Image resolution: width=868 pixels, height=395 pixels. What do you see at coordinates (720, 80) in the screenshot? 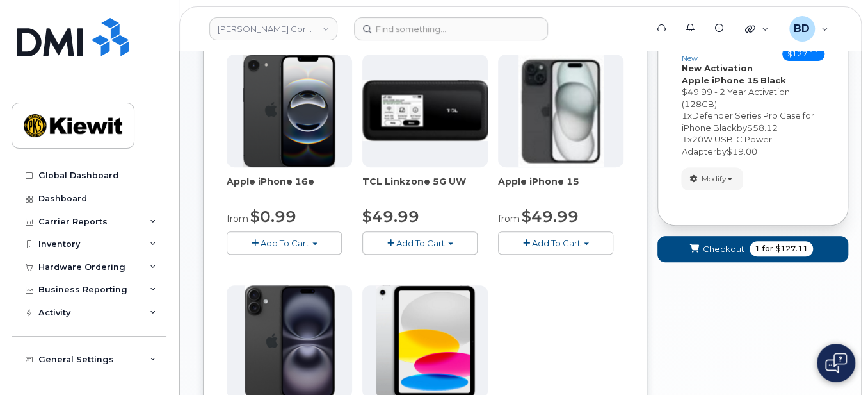
I see `strong: Apple iPhone 15` at bounding box center [720, 80].